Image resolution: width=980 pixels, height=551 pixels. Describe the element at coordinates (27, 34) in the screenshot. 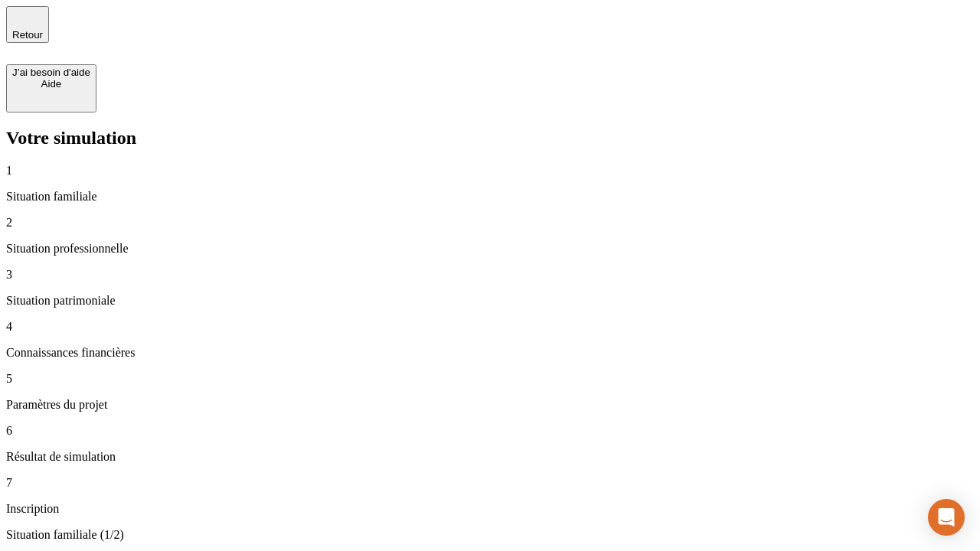

I see `span: Retour` at that location.